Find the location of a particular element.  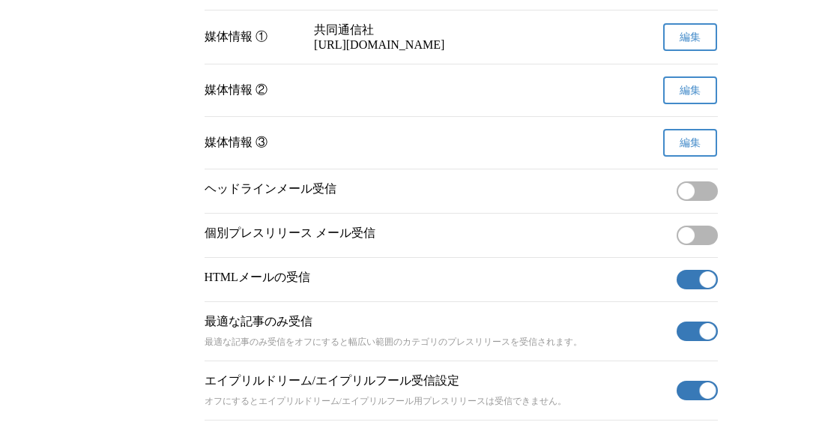

p: HTMLメールの受信 is located at coordinates (438, 277).